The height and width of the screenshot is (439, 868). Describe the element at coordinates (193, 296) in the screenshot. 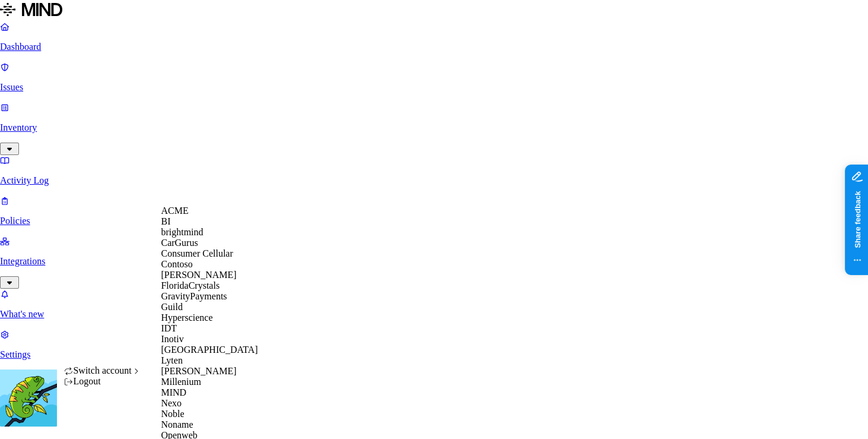

I see `span: GravityPayments` at that location.